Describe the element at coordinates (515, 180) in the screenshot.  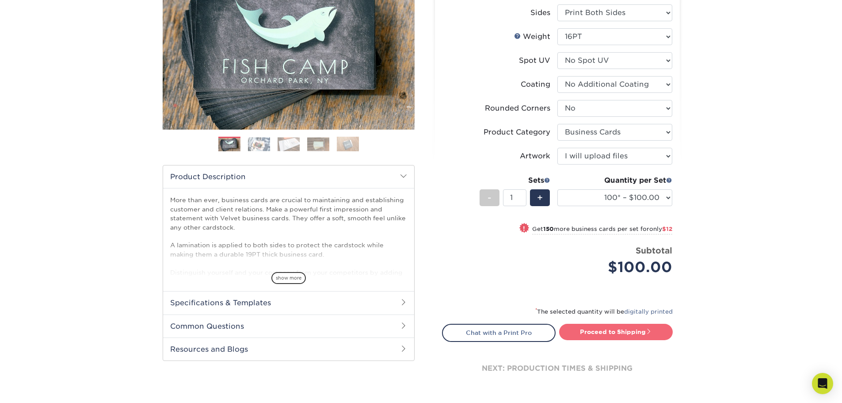
I see `div: Sets` at that location.